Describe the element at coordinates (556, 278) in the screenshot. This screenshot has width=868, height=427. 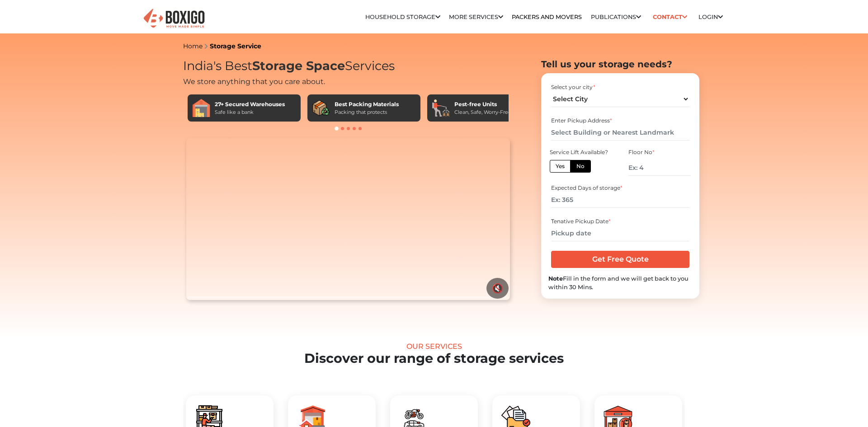
I see `b: Note` at that location.